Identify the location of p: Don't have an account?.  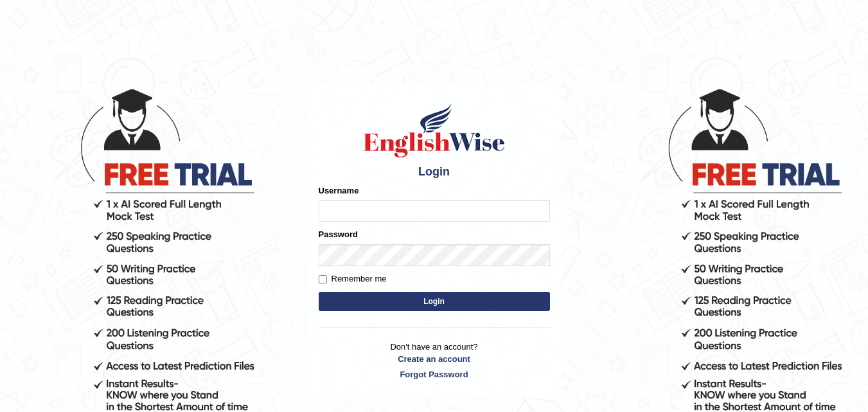
(435, 360).